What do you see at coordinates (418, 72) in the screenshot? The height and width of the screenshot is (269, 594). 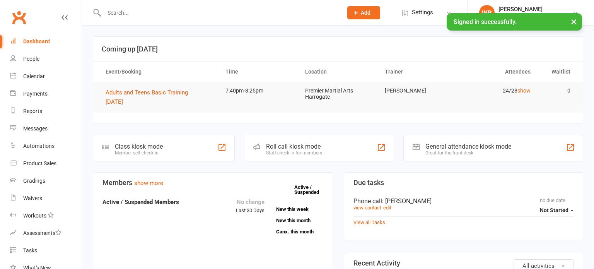 I see `th: Trainer` at bounding box center [418, 72].